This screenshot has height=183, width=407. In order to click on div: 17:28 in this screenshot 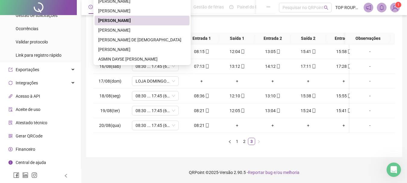, I will do `click(344, 66)`.